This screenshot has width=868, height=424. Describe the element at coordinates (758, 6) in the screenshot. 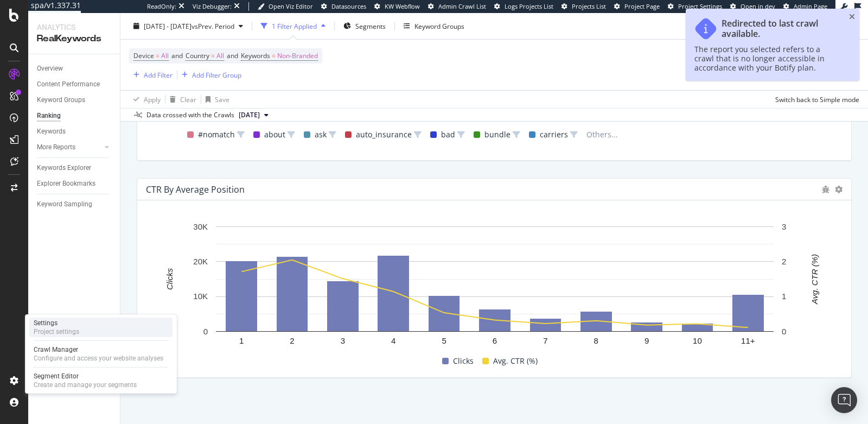

I see `span: Open in dev` at that location.